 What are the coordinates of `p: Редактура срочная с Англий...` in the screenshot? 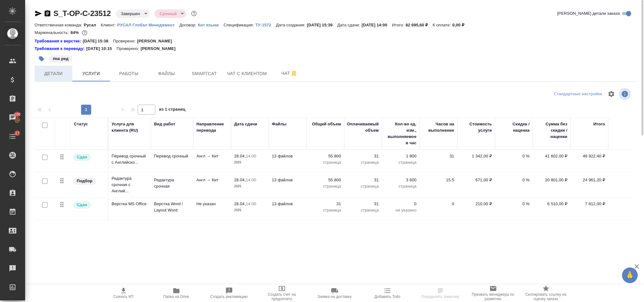 It's located at (130, 185).